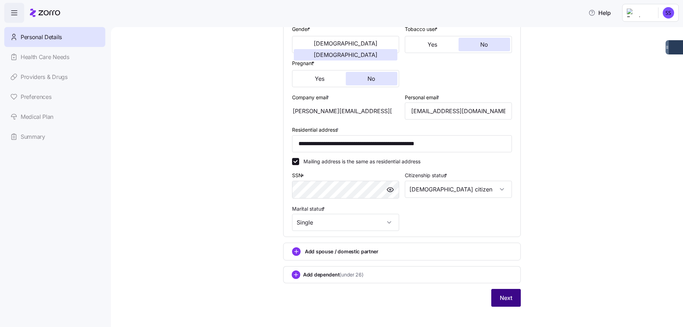  Describe the element at coordinates (311, 97) in the screenshot. I see `label: Company email` at that location.